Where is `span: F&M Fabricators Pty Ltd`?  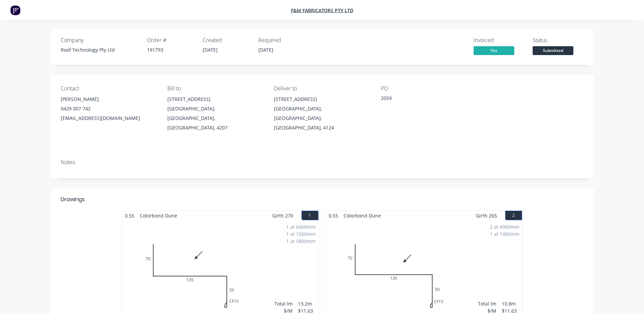 span: F&M Fabricators Pty Ltd is located at coordinates (322, 10).